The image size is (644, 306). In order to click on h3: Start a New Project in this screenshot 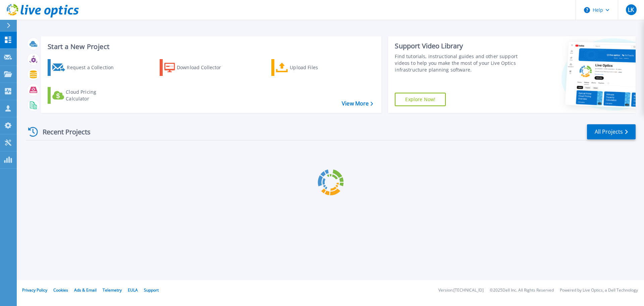, I will do `click(210, 47)`.